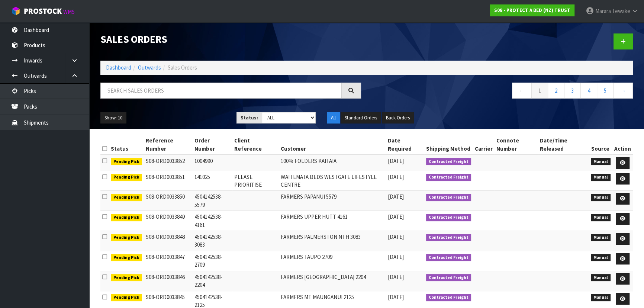  Describe the element at coordinates (150, 67) in the screenshot. I see `a: Outwards` at that location.